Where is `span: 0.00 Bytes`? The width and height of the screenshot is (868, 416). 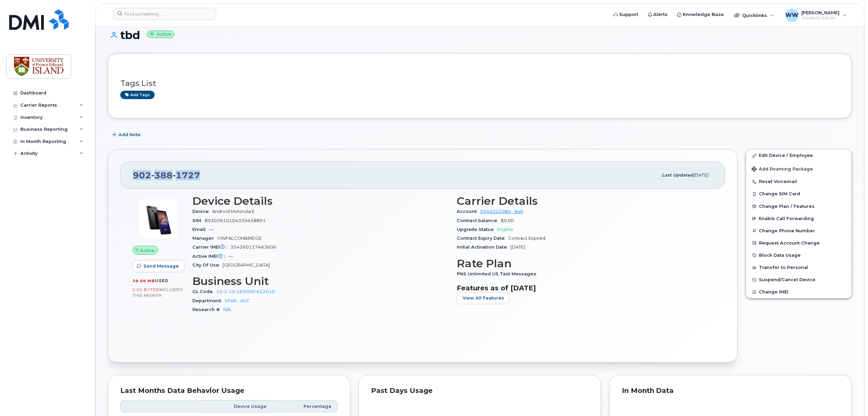
span: 0.00 Bytes is located at coordinates (145, 290).